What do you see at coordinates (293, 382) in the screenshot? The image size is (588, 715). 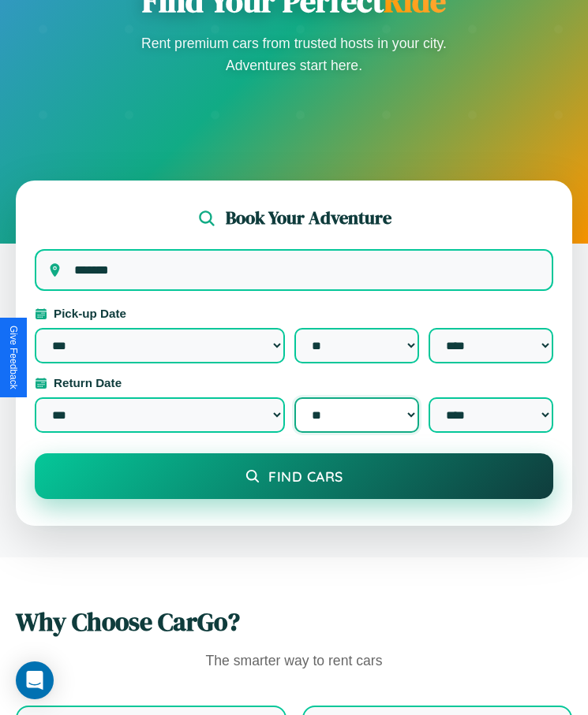 I see `label: Return Date` at bounding box center [293, 382].